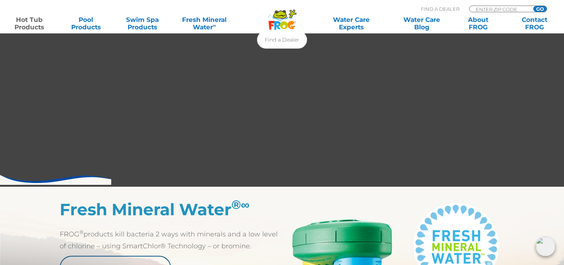 This screenshot has width=564, height=265. Describe the element at coordinates (545, 246) in the screenshot. I see `img: openIcon` at that location.